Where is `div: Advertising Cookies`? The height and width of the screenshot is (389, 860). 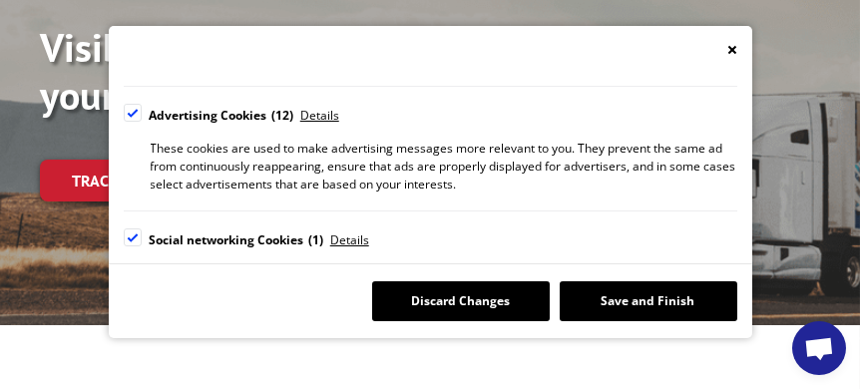
div: Advertising Cookies is located at coordinates (221, 116).